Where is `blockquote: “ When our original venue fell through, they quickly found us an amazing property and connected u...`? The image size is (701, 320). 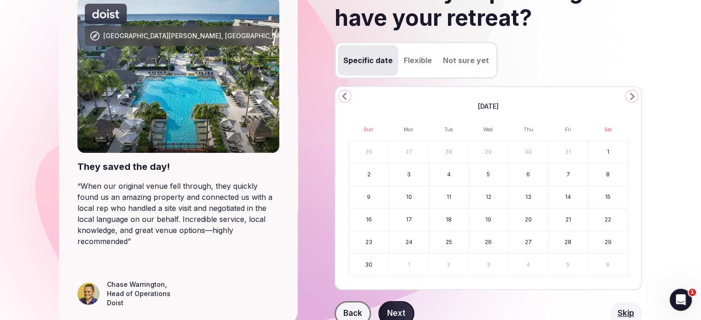
blockquote: “ When our original venue fell through, they quickly found us an amazing property and connected u... is located at coordinates (178, 214).